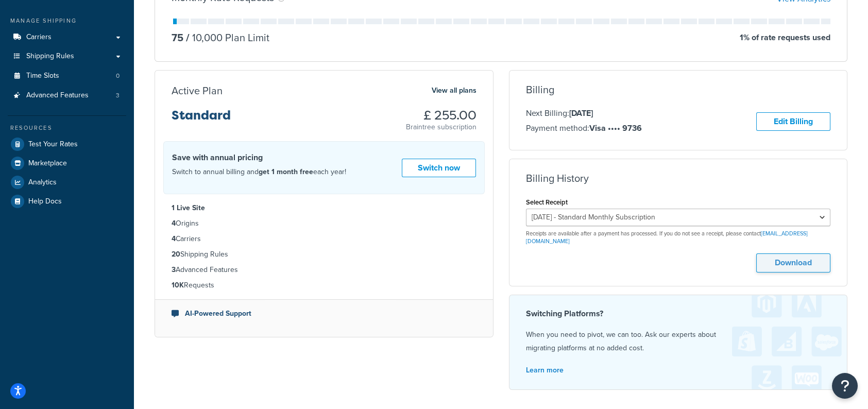 This screenshot has height=409, width=868. I want to click on button: Open Resource Center, so click(845, 386).